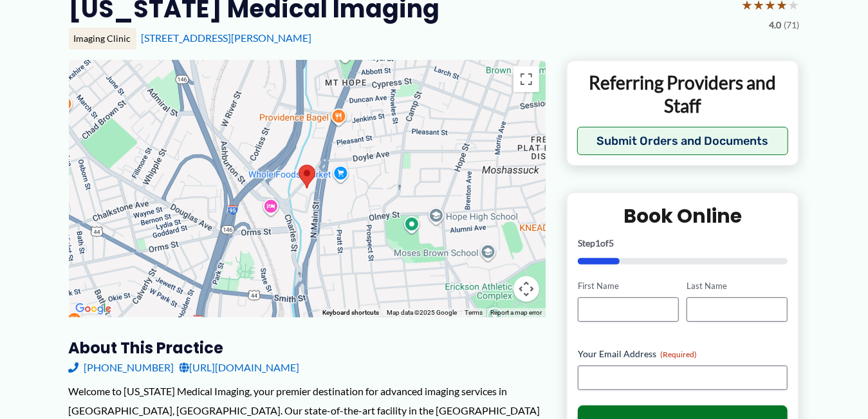  What do you see at coordinates (612, 243) in the screenshot?
I see `span: 5` at bounding box center [612, 243].